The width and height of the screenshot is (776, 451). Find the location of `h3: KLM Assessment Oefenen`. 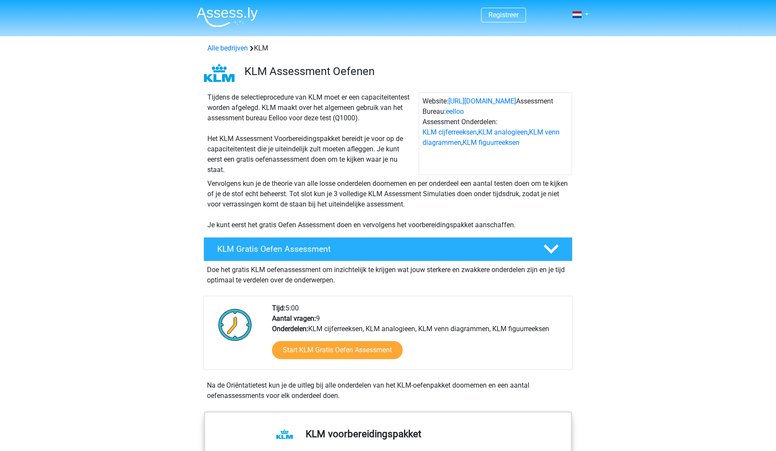

h3: KLM Assessment Oefenen is located at coordinates (405, 71).